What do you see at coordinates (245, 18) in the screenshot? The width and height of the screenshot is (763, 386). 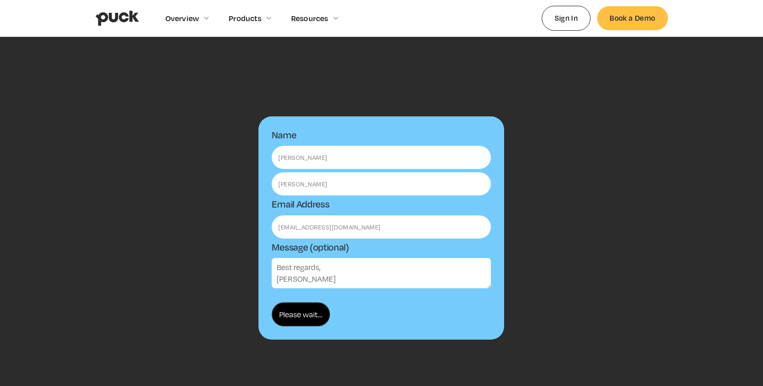 I see `div: Products` at bounding box center [245, 18].